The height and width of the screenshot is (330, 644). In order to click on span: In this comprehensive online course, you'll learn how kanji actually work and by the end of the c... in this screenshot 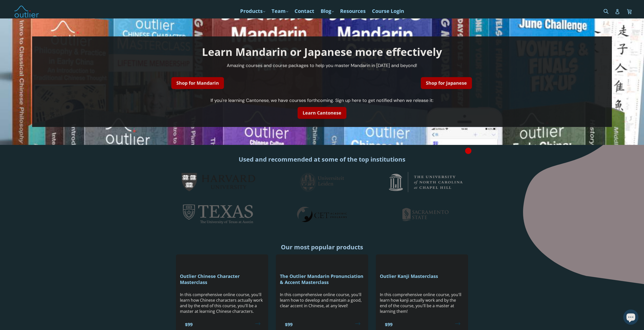, I will do `click(420, 303)`.